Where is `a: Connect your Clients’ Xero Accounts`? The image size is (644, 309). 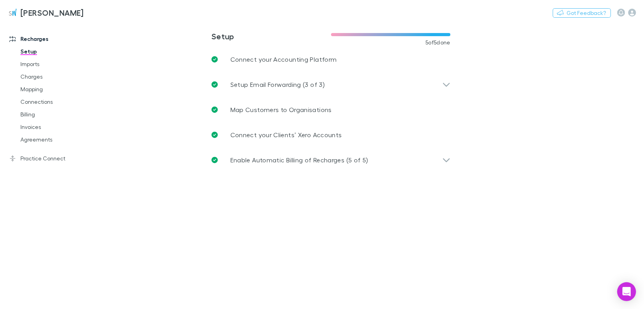
a: Connect your Clients’ Xero Accounts is located at coordinates (331, 135).